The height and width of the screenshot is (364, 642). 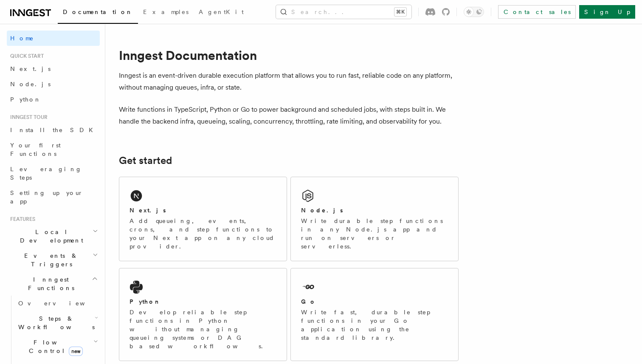 I want to click on span: Examples, so click(x=166, y=12).